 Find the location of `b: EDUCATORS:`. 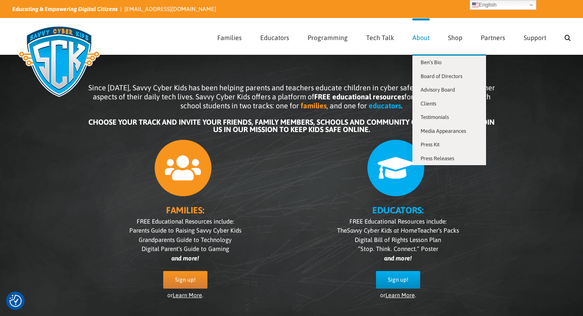

b: EDUCATORS: is located at coordinates (398, 210).